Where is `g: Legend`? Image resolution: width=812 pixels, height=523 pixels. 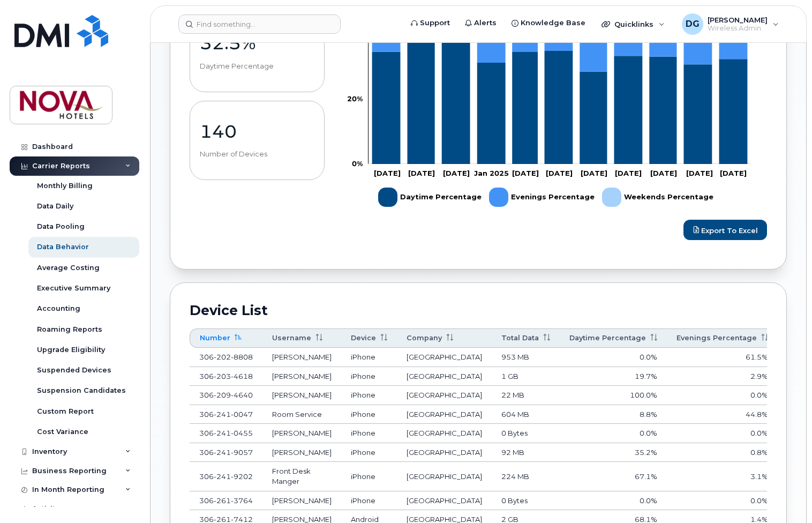 g: Legend is located at coordinates (546, 197).